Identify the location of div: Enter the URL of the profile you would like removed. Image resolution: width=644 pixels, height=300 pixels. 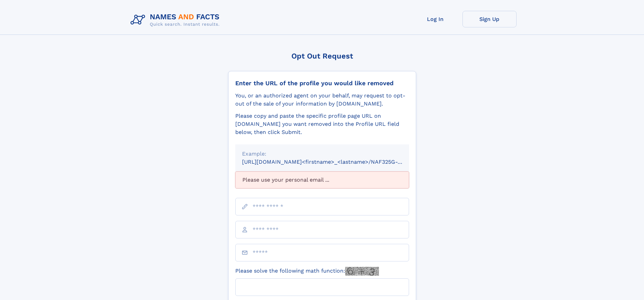
(322, 83).